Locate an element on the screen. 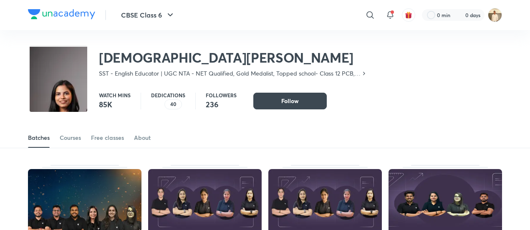 The height and width of the screenshot is (230, 530). p: SST - English Educator | UGC NTA - NET Qualified, Gold Medalist, Topped school- Class 12 PCB, UPS... is located at coordinates (230, 74).